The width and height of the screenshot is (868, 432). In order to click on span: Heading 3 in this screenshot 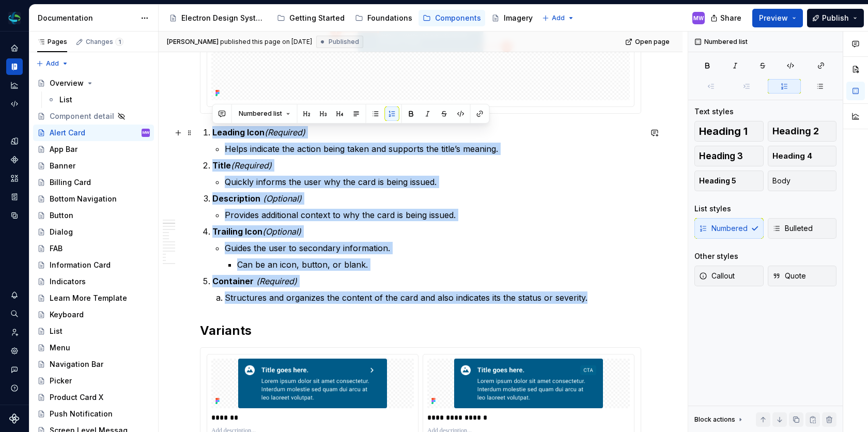, I will do `click(721, 156)`.